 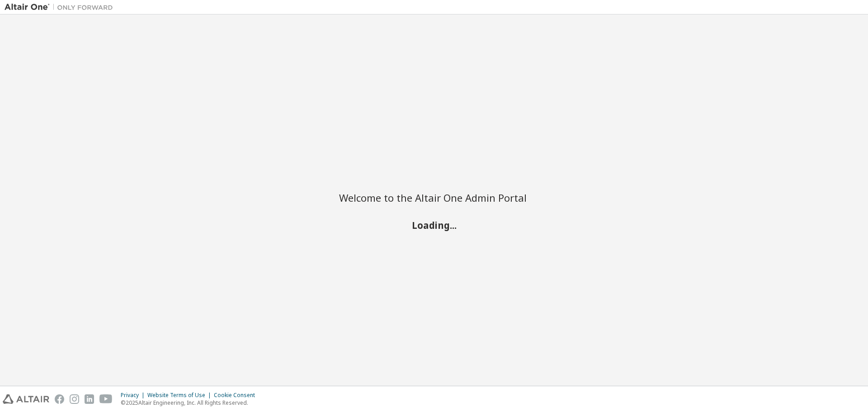 What do you see at coordinates (434, 197) in the screenshot?
I see `h2: Welcome to the Altair One Admin Portal` at bounding box center [434, 197].